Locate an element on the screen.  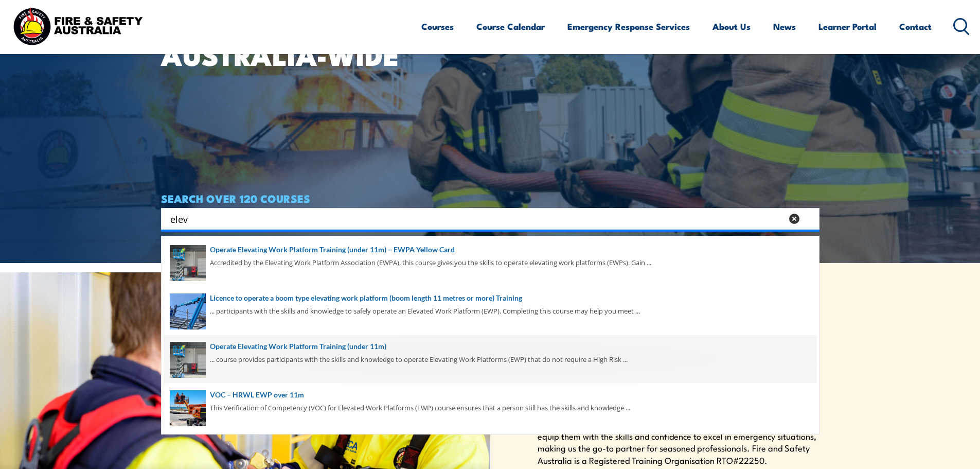
a: About Us is located at coordinates (732, 26).